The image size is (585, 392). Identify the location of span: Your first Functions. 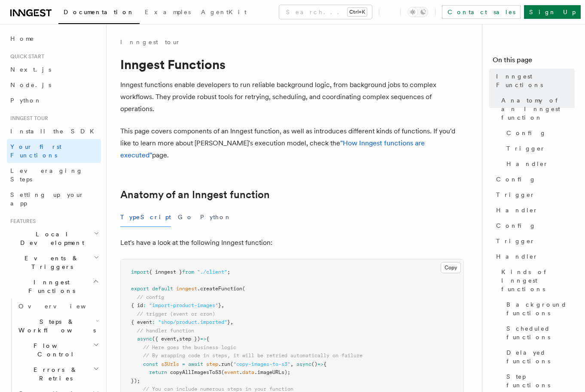
(36, 151).